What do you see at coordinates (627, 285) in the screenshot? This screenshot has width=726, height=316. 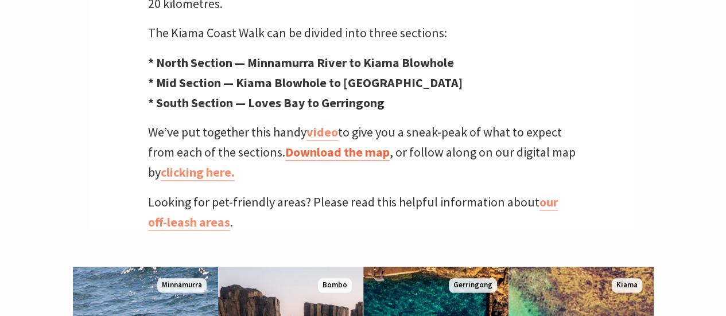 I see `span: Kiama` at bounding box center [627, 285].